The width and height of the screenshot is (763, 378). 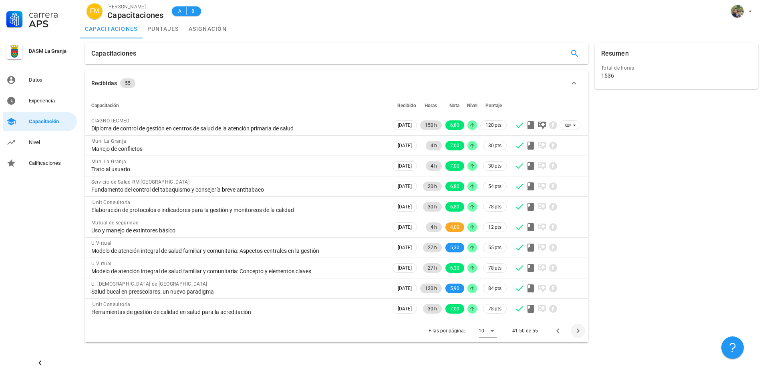 I want to click on div: 10Filas por página:, so click(x=488, y=331).